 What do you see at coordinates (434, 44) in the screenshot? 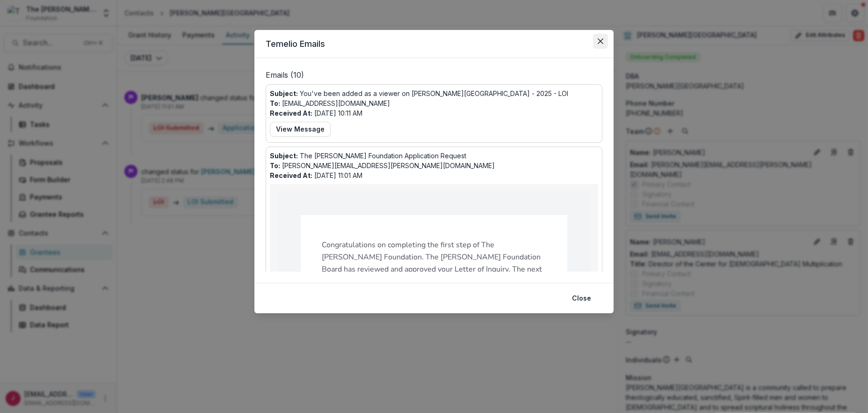
I see `header: Temelio Emails` at bounding box center [434, 44].